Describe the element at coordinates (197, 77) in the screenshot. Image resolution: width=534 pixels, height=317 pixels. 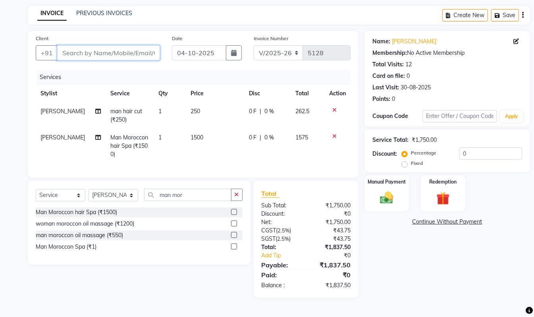
I see `div: Services` at that location.